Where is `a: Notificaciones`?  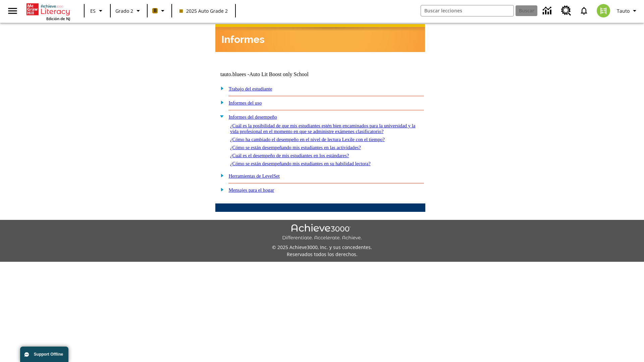 a: Notificaciones is located at coordinates (584, 11).